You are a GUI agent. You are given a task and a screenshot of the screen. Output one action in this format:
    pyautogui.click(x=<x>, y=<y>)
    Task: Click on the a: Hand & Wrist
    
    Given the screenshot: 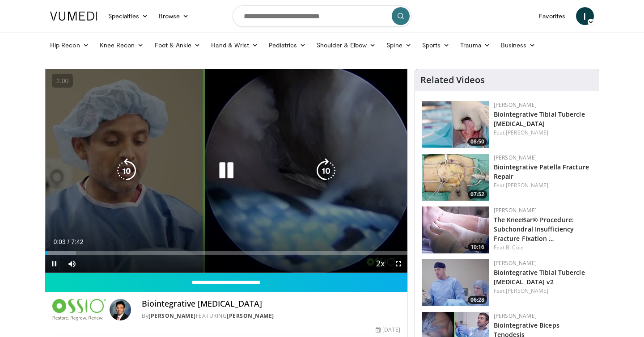 What is the action you would take?
    pyautogui.click(x=234, y=45)
    